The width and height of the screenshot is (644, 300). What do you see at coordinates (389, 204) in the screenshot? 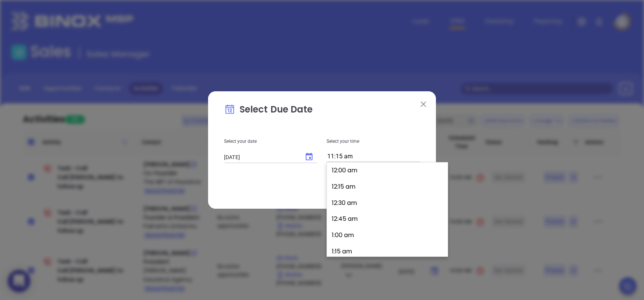
I see `button: 12:30 am` at bounding box center [389, 204].